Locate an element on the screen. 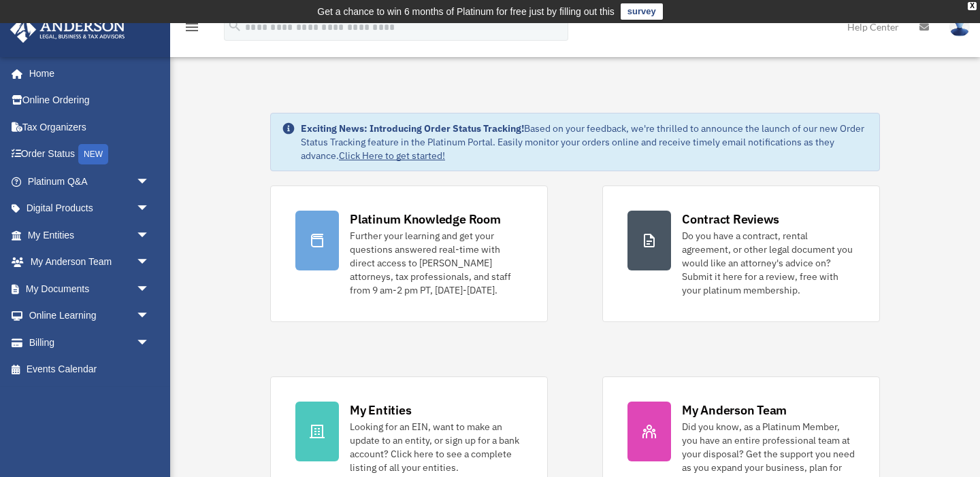 The width and height of the screenshot is (980, 477). i: search is located at coordinates (234, 25).